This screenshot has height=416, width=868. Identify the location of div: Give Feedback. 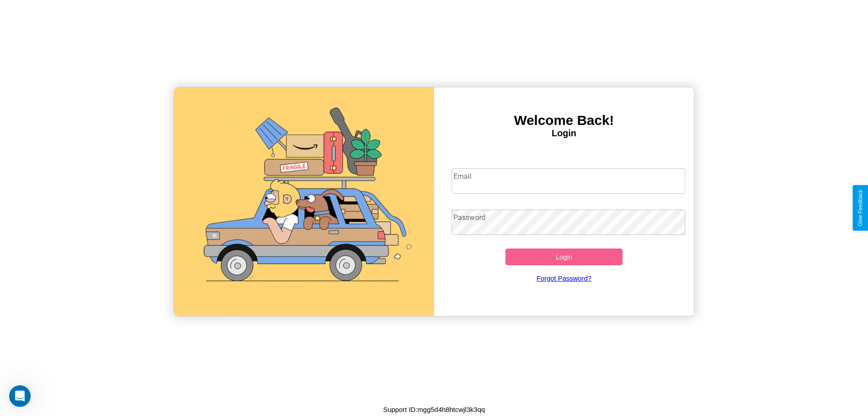
(860, 208).